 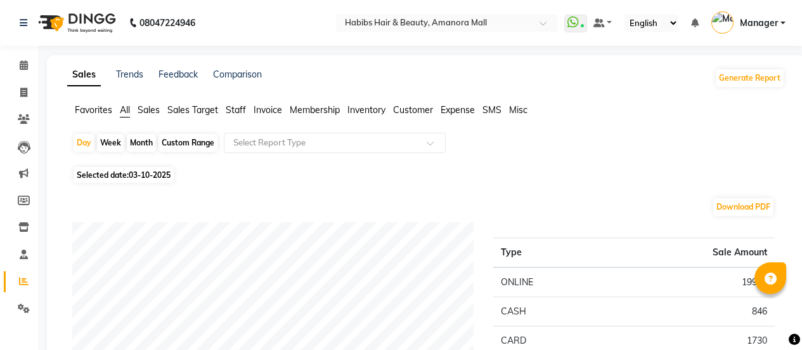 I want to click on span: SMS, so click(x=492, y=110).